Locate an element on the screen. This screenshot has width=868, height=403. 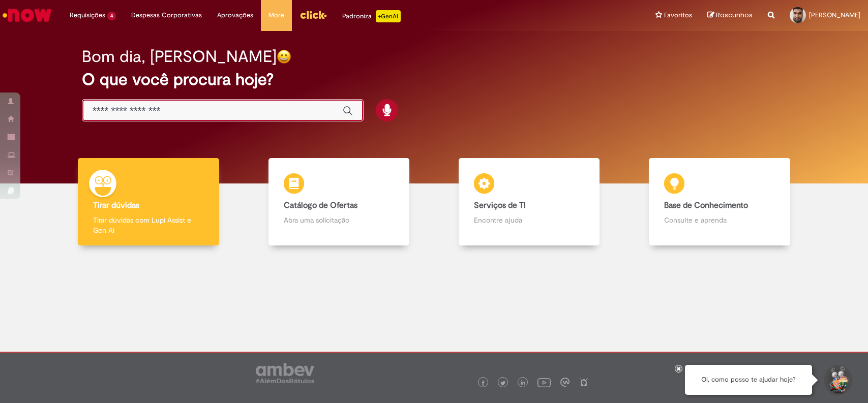
a: Base de Conhecimento Consulte e aprenda is located at coordinates (719, 202).